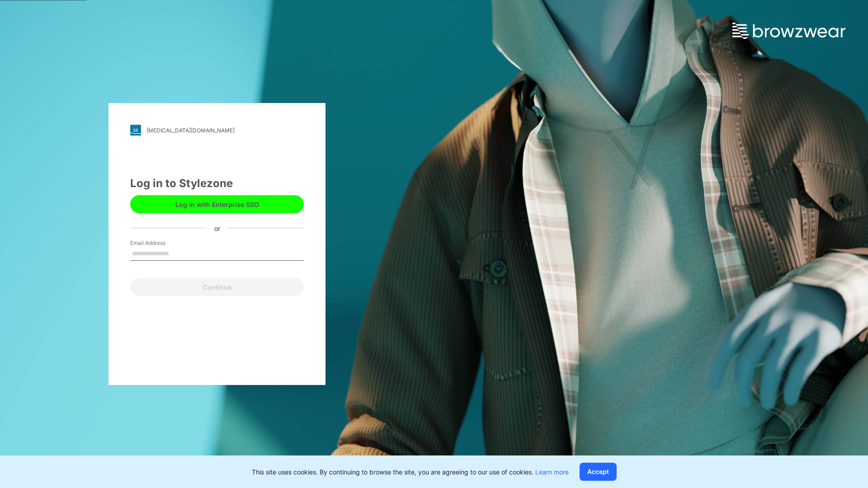  Describe the element at coordinates (598, 472) in the screenshot. I see `button: Accept` at that location.